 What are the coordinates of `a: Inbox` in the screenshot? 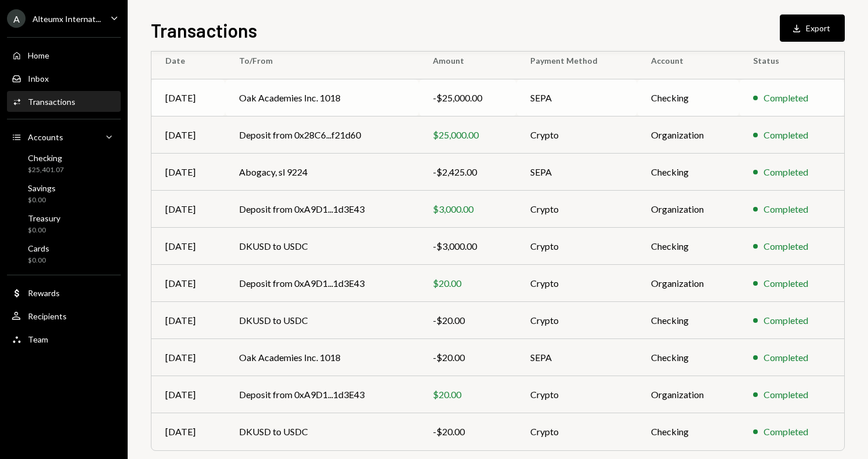 It's located at (64, 79).